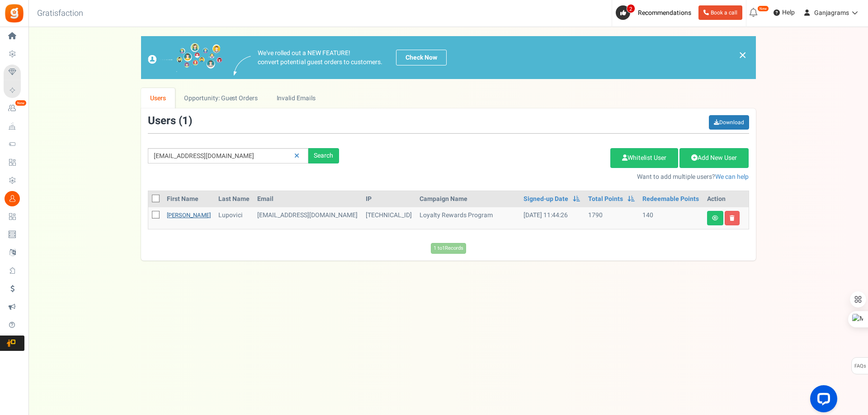 Image resolution: width=868 pixels, height=415 pixels. Describe the element at coordinates (234, 199) in the screenshot. I see `th: Last Name` at that location.